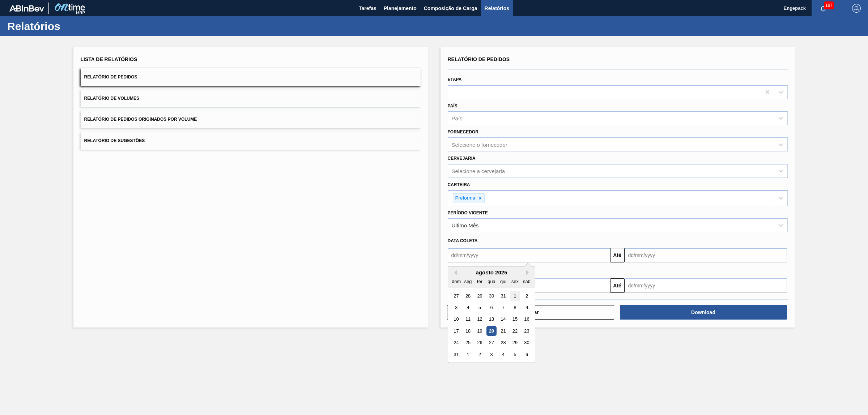 The image size is (868, 415). What do you see at coordinates (468, 331) in the screenshot?
I see `div: Choose segunda-feira, 18 de agosto de 2025` at bounding box center [468, 331].